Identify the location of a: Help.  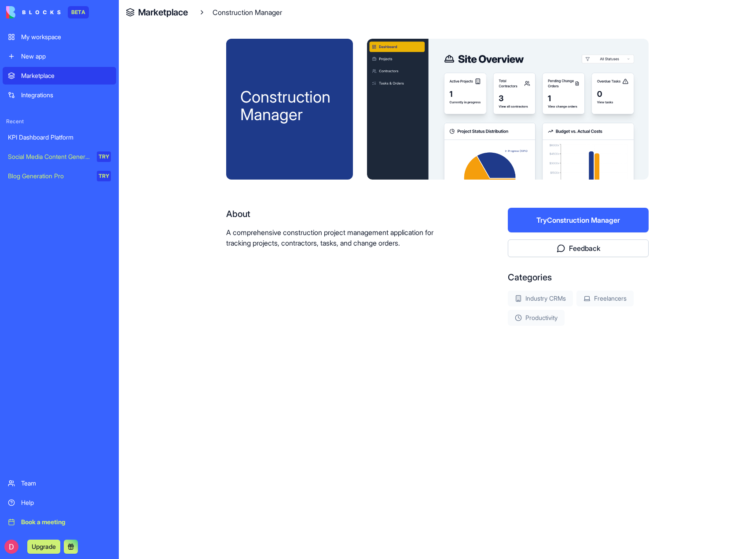
(60, 503).